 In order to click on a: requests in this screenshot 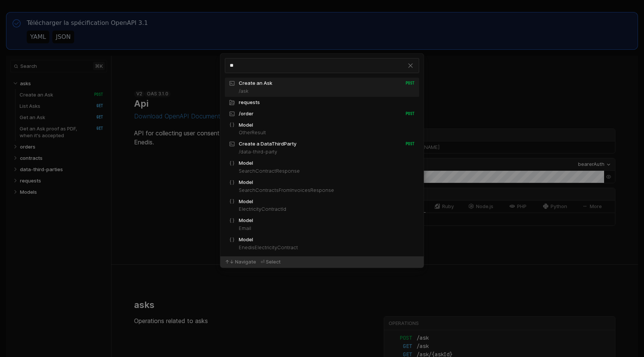, I will do `click(322, 103)`.